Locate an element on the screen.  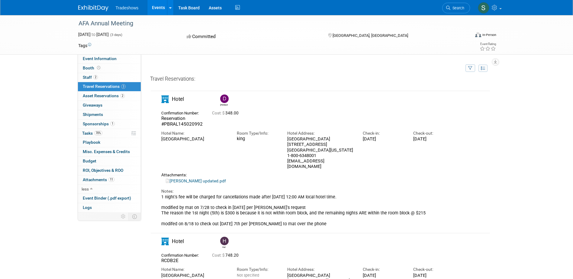
span: 748.20 is located at coordinates (227, 255).